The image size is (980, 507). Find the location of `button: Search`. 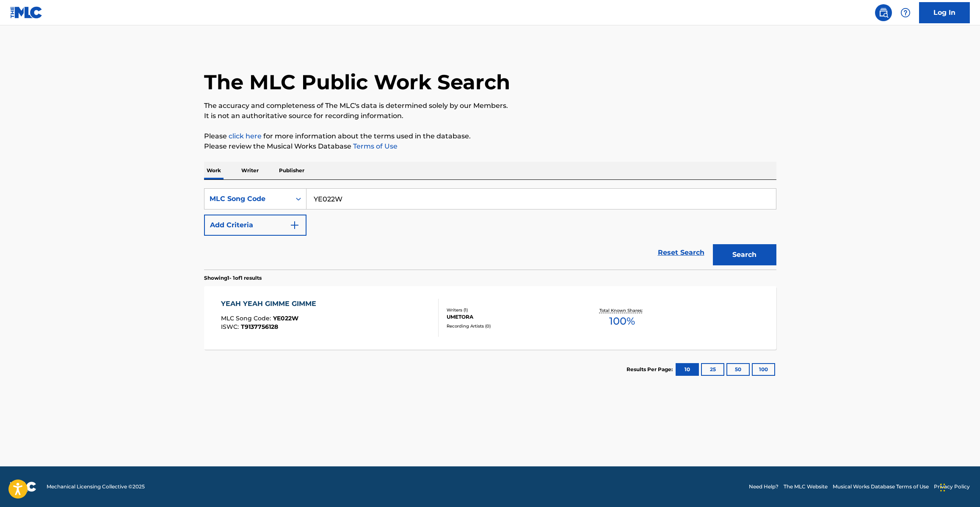

button: Search is located at coordinates (745, 255).